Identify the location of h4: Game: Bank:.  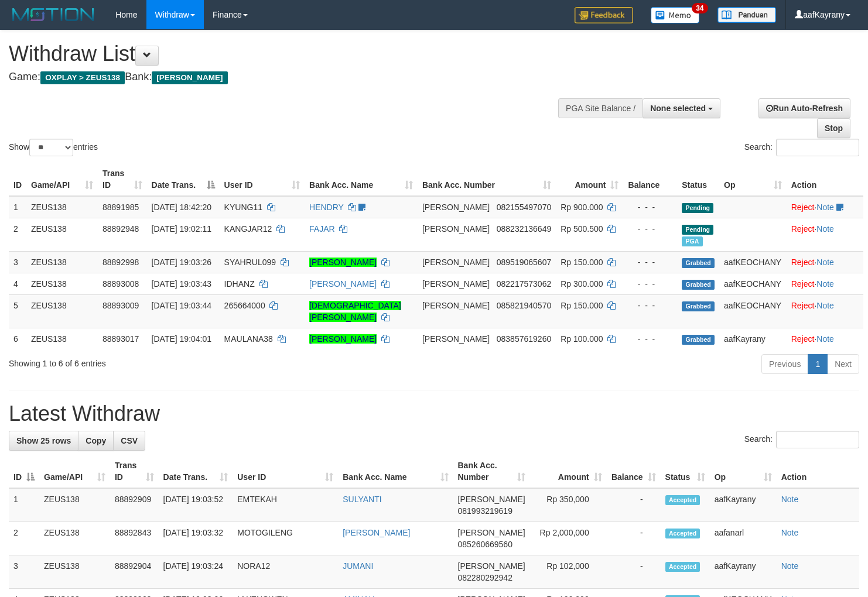
(288, 78).